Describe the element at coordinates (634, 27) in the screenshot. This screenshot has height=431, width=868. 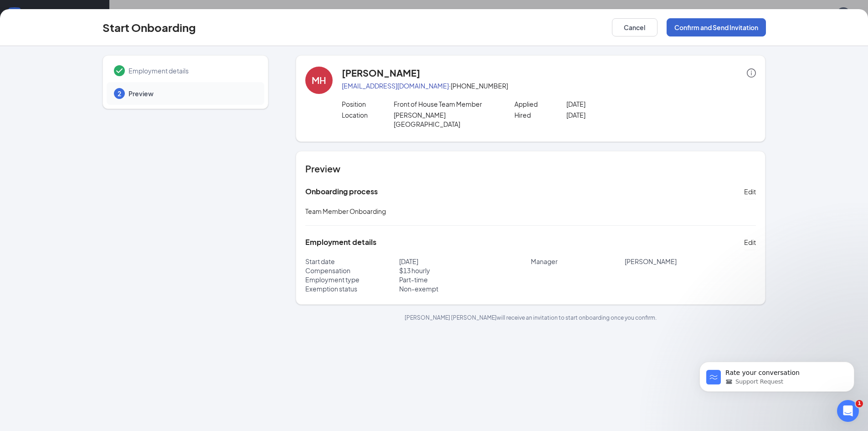
I see `button: Cancel` at that location.